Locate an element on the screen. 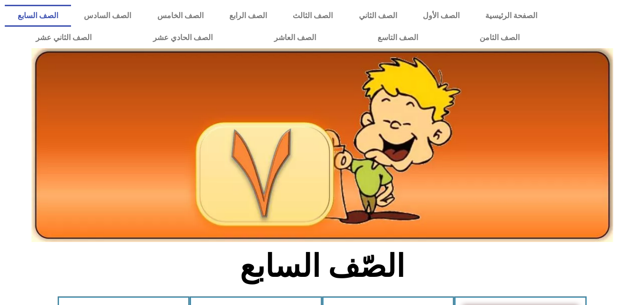  a: الصف الخامس is located at coordinates (180, 16).